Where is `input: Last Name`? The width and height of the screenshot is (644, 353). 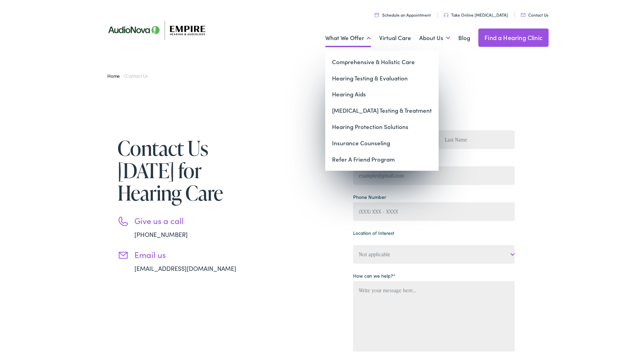 input: Last Name is located at coordinates (477, 138).